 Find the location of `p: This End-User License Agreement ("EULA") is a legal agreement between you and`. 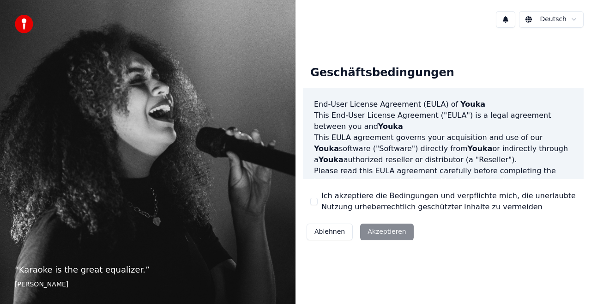

p: This End-User License Agreement ("EULA") is a legal agreement between you and is located at coordinates (443, 121).